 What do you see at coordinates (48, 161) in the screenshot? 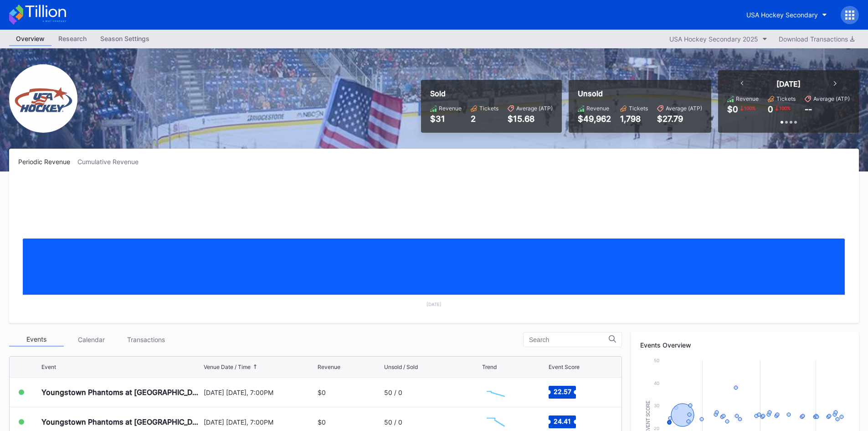
I see `div: Periodic Revenue` at bounding box center [48, 161].